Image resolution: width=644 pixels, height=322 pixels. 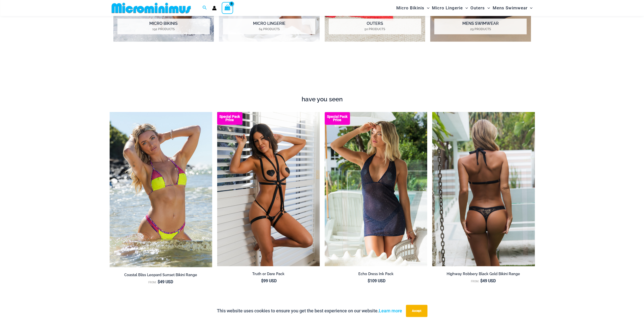 What do you see at coordinates (483, 189) in the screenshot?
I see `img: Highway Robbery Black Gold 359 Clip Top 439 Clip Bottom 03` at bounding box center [483, 189].